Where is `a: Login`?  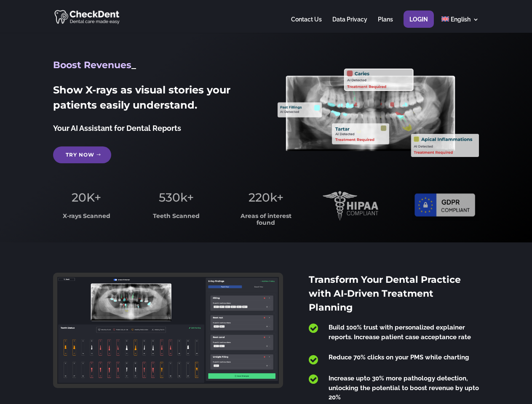 a: Login is located at coordinates (419, 24).